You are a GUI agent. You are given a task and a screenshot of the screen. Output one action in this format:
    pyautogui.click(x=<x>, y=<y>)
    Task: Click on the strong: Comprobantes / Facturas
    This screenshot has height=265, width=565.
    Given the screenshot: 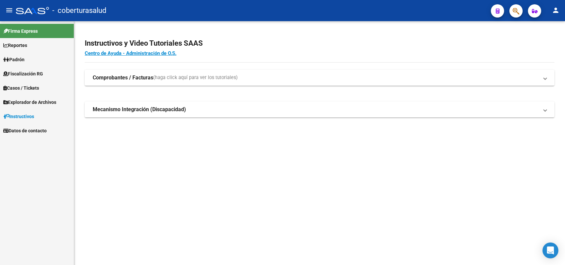 What is the action you would take?
    pyautogui.click(x=123, y=78)
    